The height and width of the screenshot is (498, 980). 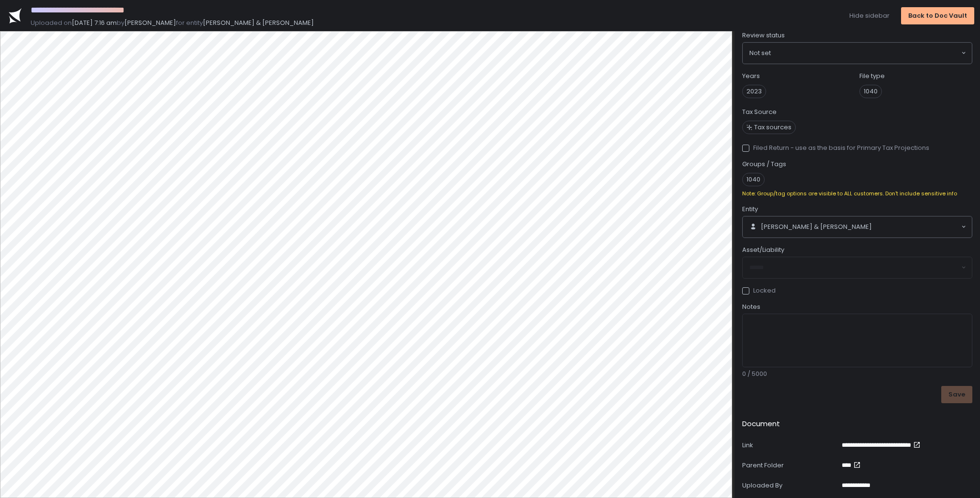 What do you see at coordinates (870, 16) in the screenshot?
I see `div: Hide sidebar` at bounding box center [870, 16].